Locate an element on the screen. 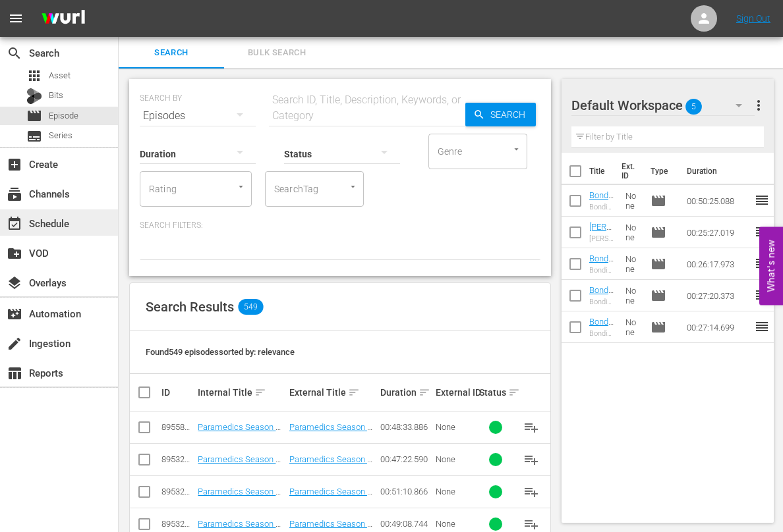 The width and height of the screenshot is (783, 532). td: 00:27:20.373 is located at coordinates (718, 296).